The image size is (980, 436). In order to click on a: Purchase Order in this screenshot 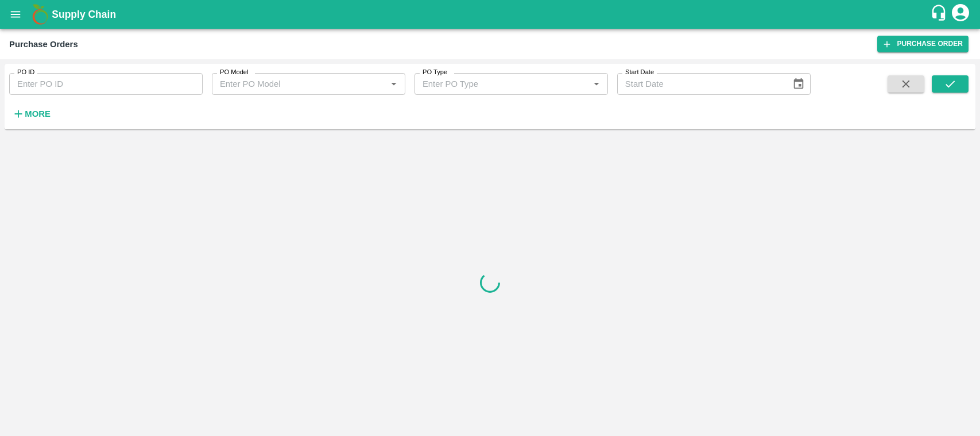, I will do `click(923, 44)`.